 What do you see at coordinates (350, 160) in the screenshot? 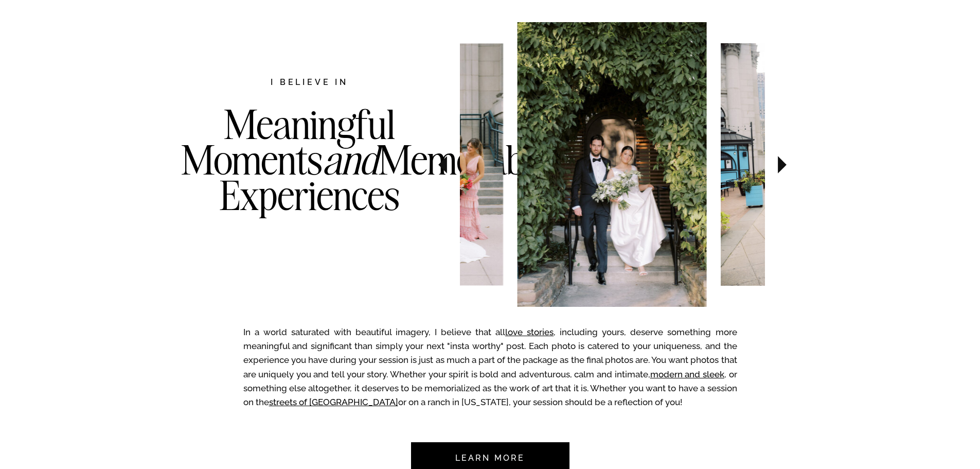
I see `i: and` at bounding box center [350, 160].